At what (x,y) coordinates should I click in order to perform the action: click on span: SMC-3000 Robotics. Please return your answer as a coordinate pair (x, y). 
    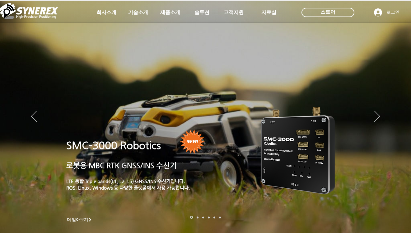
    Looking at the image, I should click on (114, 145).